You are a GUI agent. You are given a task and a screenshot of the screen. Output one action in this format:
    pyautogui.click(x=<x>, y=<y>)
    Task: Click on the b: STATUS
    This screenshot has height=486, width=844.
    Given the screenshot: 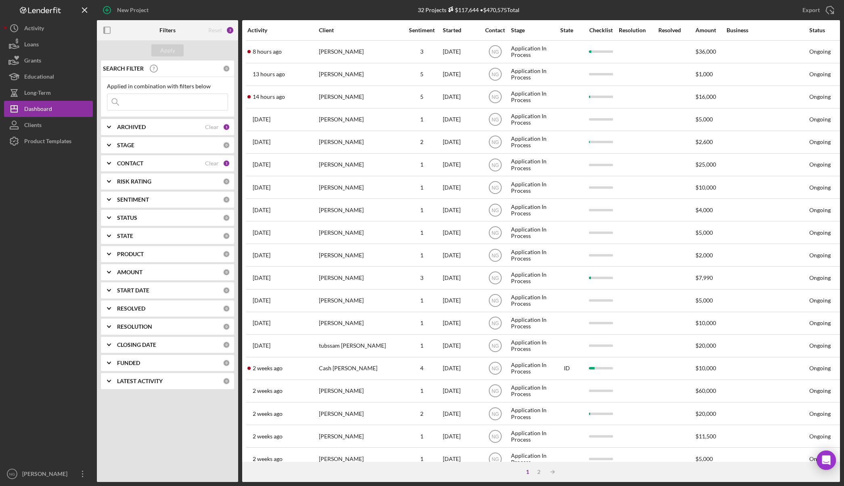 What is the action you would take?
    pyautogui.click(x=127, y=218)
    